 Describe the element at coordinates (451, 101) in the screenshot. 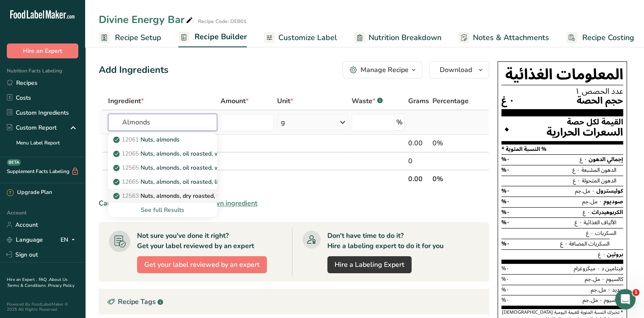

I see `span: Percentage` at that location.